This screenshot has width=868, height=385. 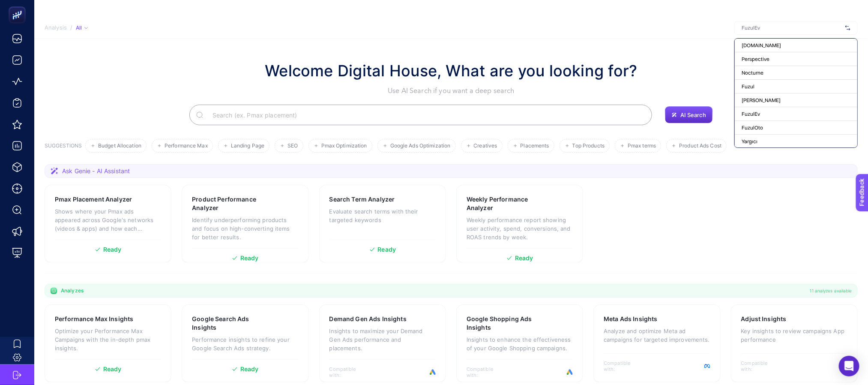 I want to click on p: Weekly performance report showing user activity, spend, conversions, and ROAS trends by week., so click(x=520, y=228).